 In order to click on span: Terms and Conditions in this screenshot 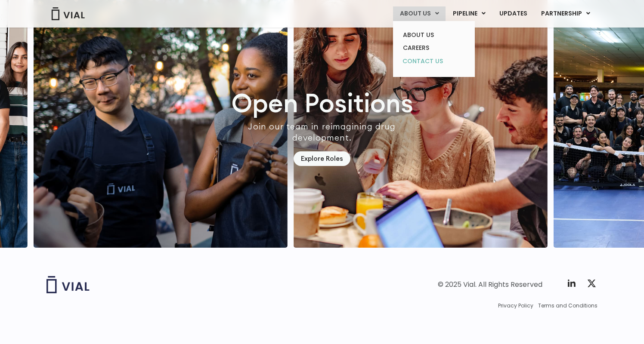, I will do `click(568, 306)`.